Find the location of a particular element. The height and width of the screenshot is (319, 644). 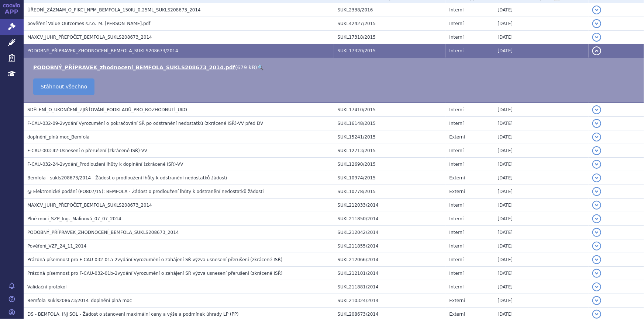

span: F-CAU-032-09-2vydání Vyrozumění o pokračování SŘ po odstranění nedostatků (zkrácené ISŘ)-VV před DV is located at coordinates (145, 124).